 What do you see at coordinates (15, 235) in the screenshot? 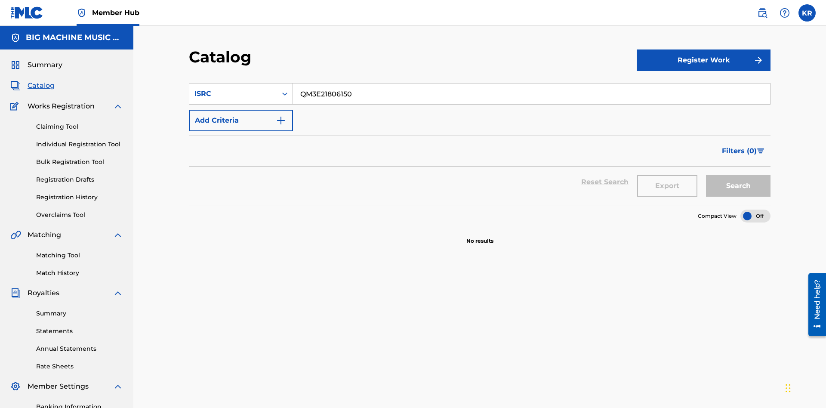
I see `img: Matching` at bounding box center [15, 235].